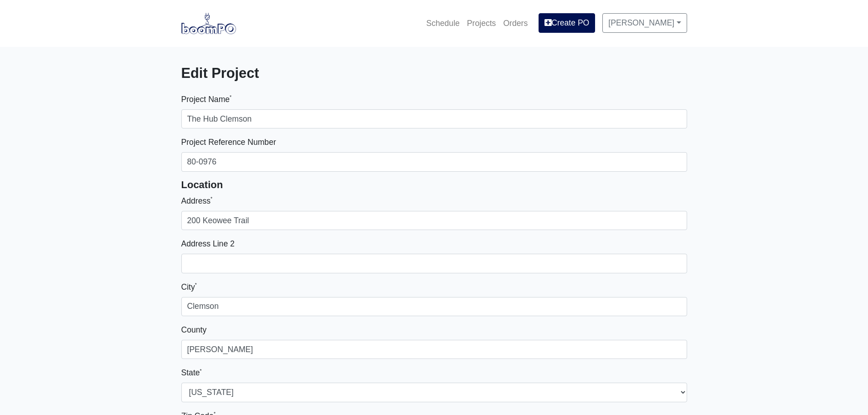 Image resolution: width=868 pixels, height=415 pixels. I want to click on label: Project Name, so click(207, 99).